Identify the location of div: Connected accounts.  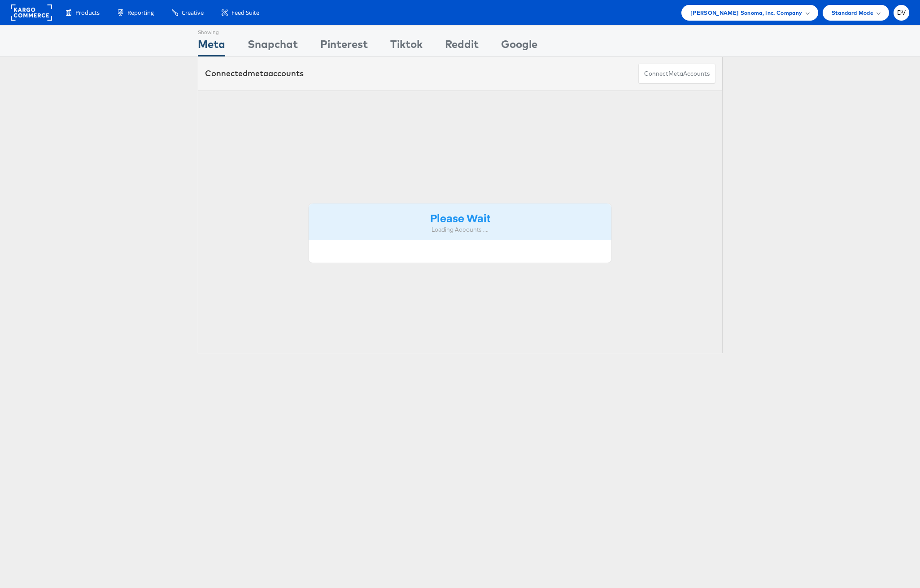
(254, 73).